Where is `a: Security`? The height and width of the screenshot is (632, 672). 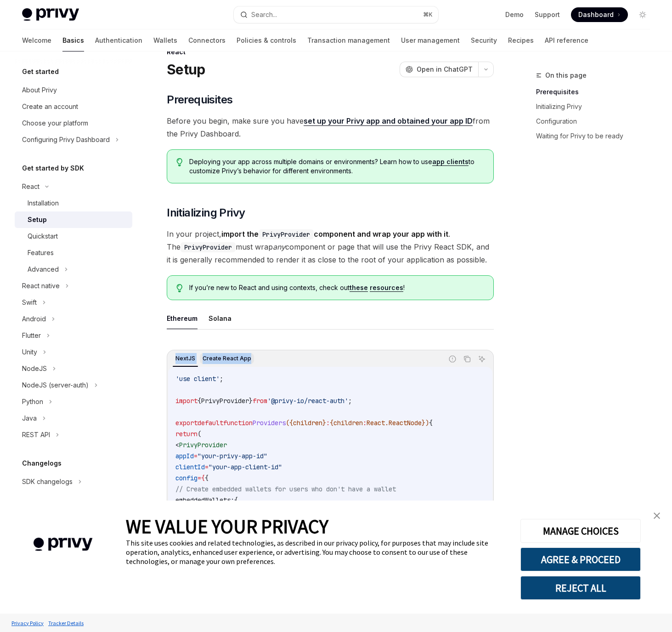
a: Security is located at coordinates (484, 40).